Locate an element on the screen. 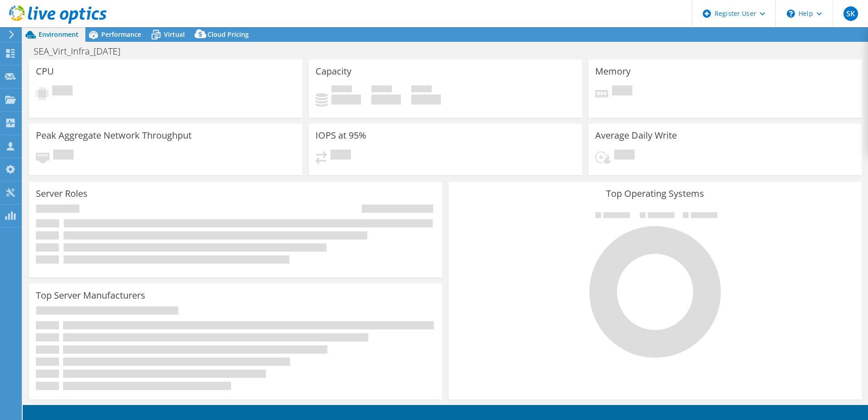  span: Environment is located at coordinates (59, 34).